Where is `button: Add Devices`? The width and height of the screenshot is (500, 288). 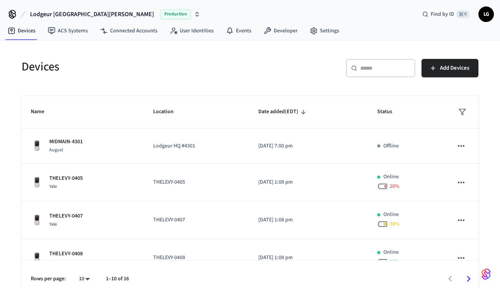
button: Add Devices is located at coordinates (450, 68).